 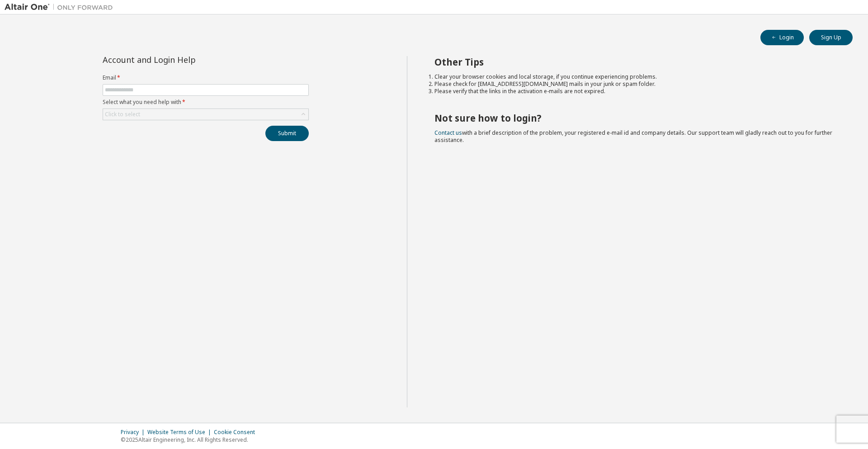 What do you see at coordinates (636, 62) in the screenshot?
I see `h2: Other Tips` at bounding box center [636, 62].